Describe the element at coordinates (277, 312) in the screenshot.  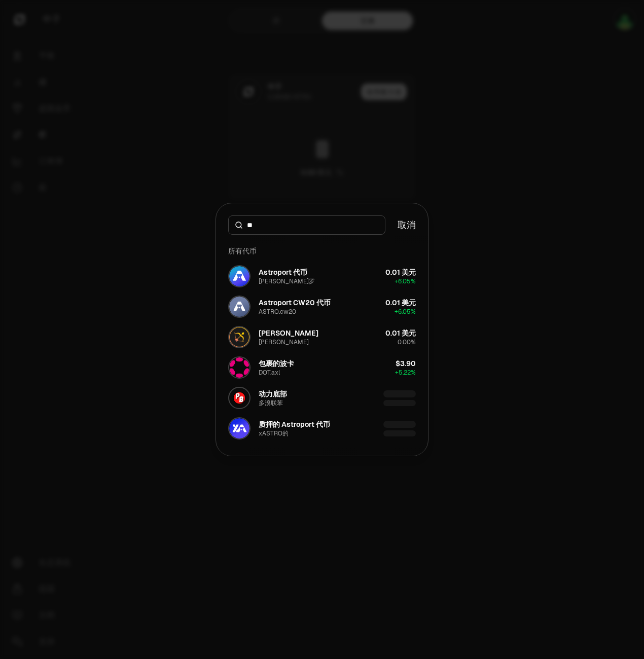
I see `div: ASTRO.cw20` at that location.